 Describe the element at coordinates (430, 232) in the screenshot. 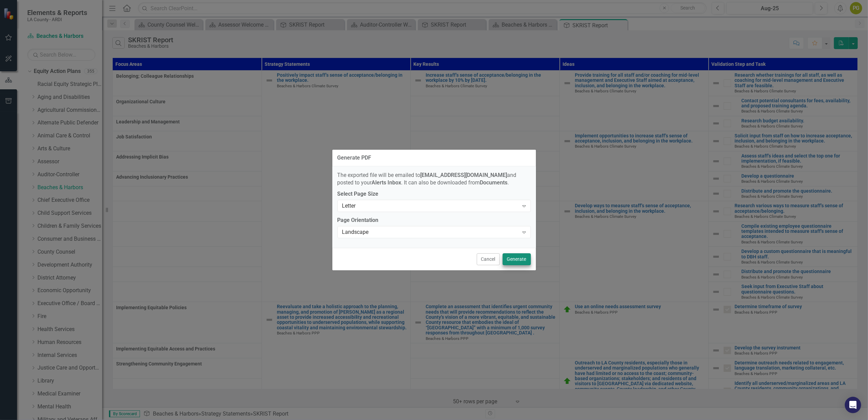

I see `div: Landscape` at that location.